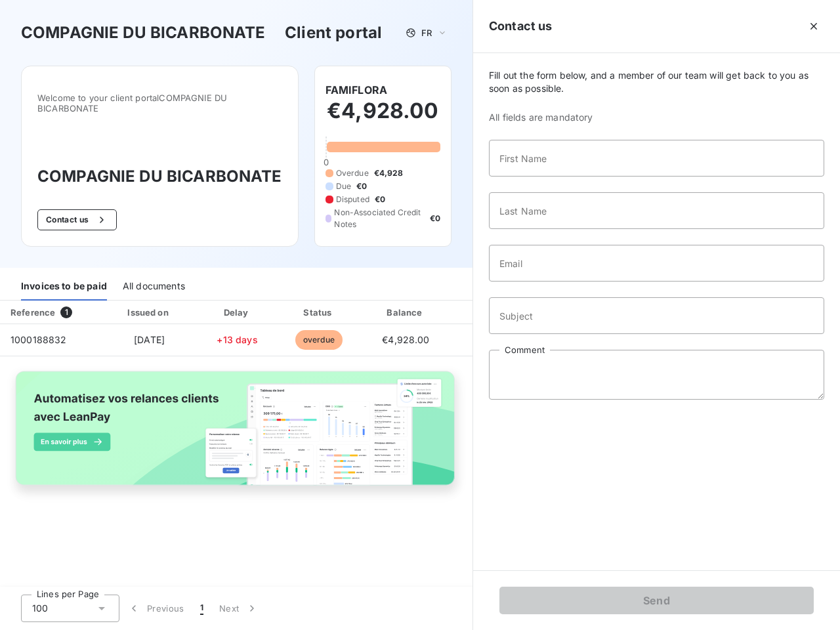 The width and height of the screenshot is (840, 630). What do you see at coordinates (237, 435) in the screenshot?
I see `img: banner` at bounding box center [237, 435].